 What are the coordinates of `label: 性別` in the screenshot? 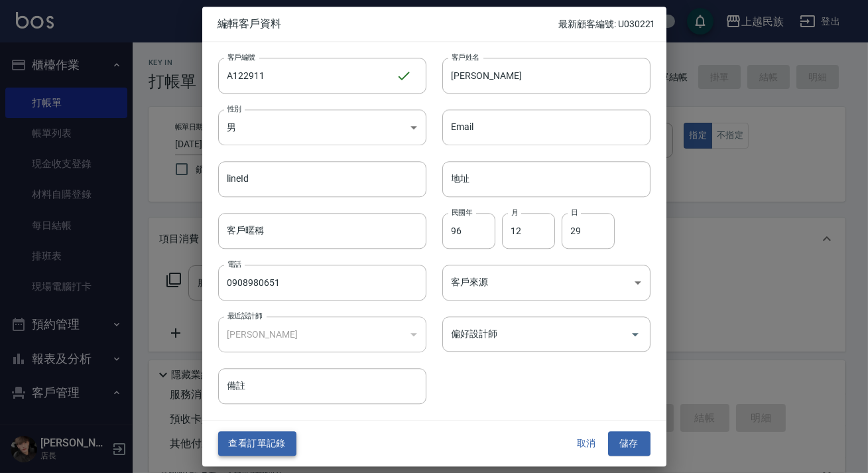 It's located at (234, 108).